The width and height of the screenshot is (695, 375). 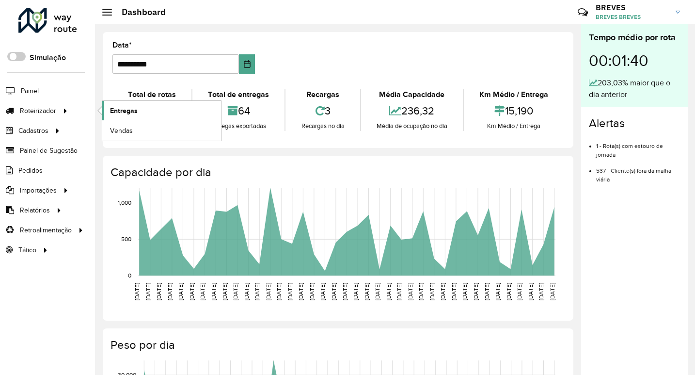 What do you see at coordinates (638, 171) in the screenshot?
I see `li: 537 - Cliente(s) fora da malha viária` at bounding box center [638, 171].